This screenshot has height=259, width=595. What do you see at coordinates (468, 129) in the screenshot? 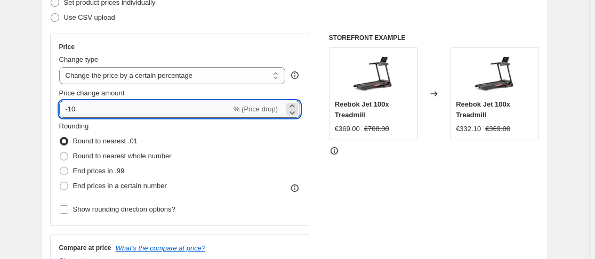
I see `div: €332.10` at bounding box center [468, 129].